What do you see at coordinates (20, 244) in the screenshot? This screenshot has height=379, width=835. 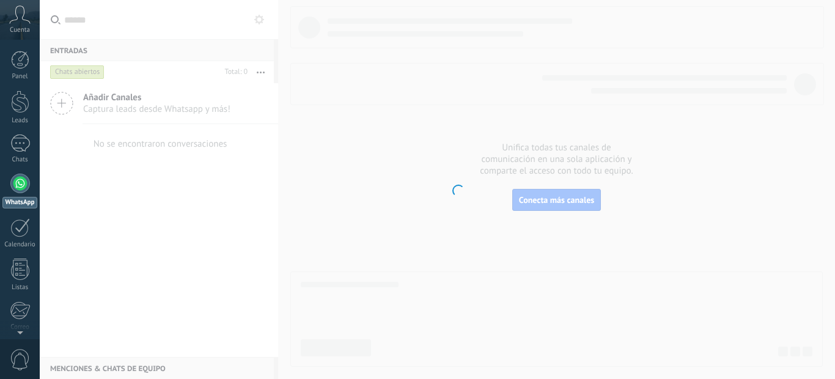 I see `div: Calendario` at bounding box center [20, 244].